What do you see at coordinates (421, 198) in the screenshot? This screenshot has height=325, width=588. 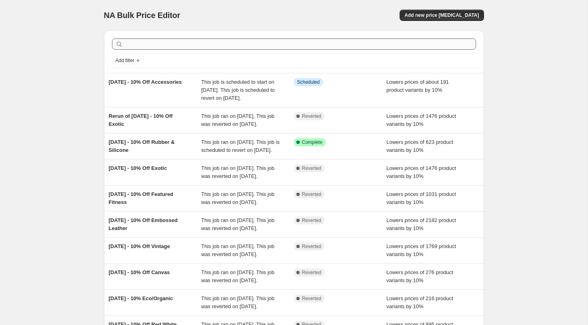 I see `span: Lowers prices of 1031 product variants by 10%` at bounding box center [421, 198].